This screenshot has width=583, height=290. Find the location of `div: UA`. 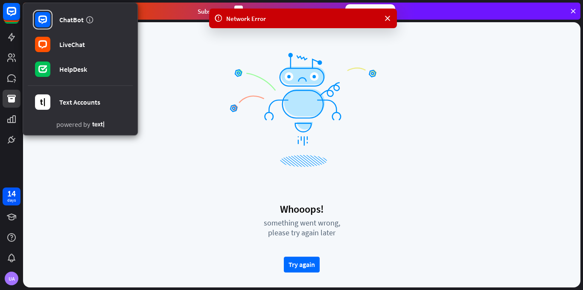

div: UA is located at coordinates (12, 278).